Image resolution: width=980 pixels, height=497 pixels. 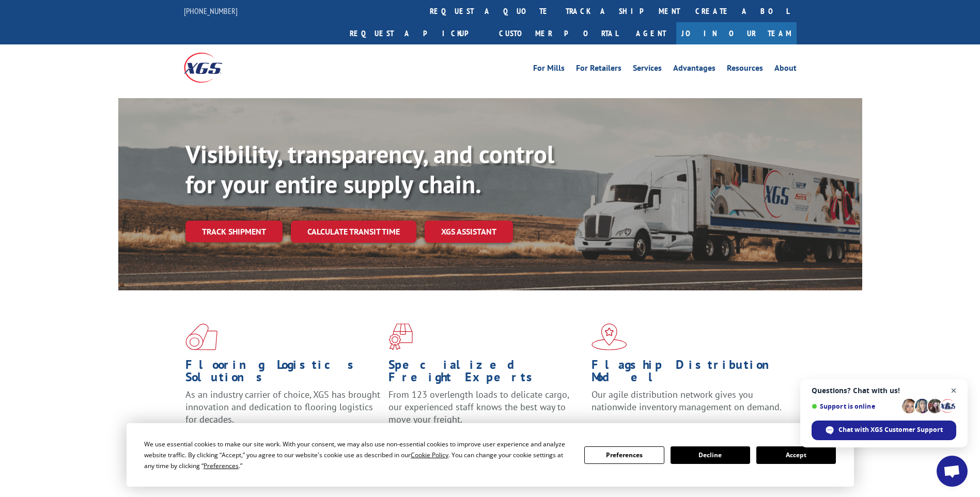 I want to click on a: Customer Portal, so click(x=558, y=33).